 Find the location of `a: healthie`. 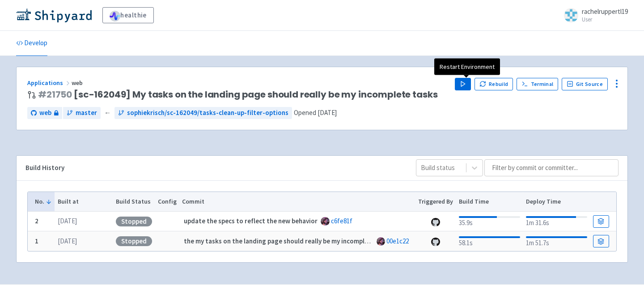

a: healthie is located at coordinates (128, 15).